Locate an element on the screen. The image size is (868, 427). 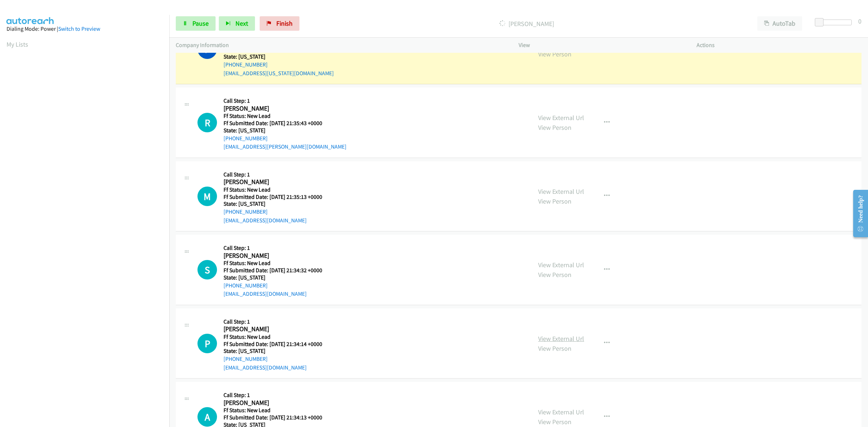
p: Company Information is located at coordinates (341, 45).